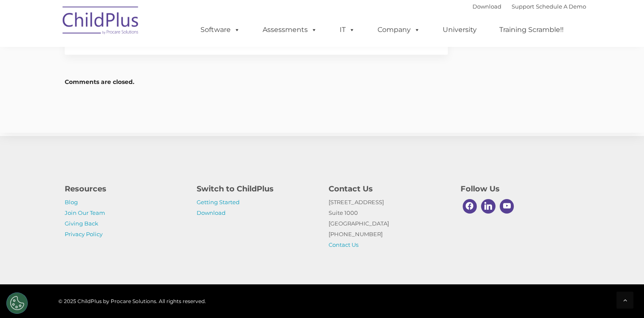 Image resolution: width=644 pixels, height=318 pixels. I want to click on a: Assessments, so click(290, 30).